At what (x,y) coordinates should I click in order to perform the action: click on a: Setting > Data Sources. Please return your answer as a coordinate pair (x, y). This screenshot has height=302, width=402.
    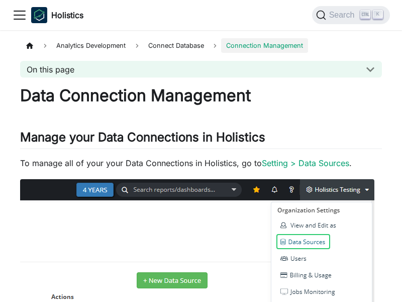
    Looking at the image, I should click on (306, 163).